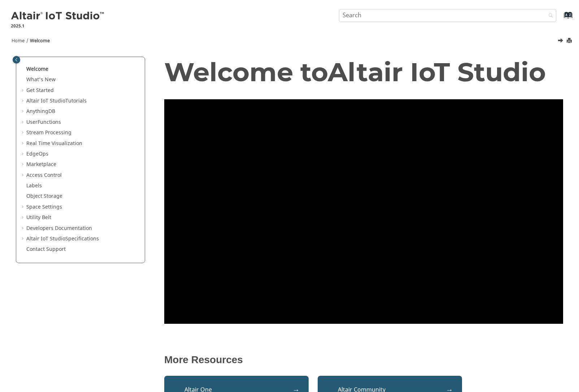  I want to click on span: Expand Space Settings, so click(23, 207).